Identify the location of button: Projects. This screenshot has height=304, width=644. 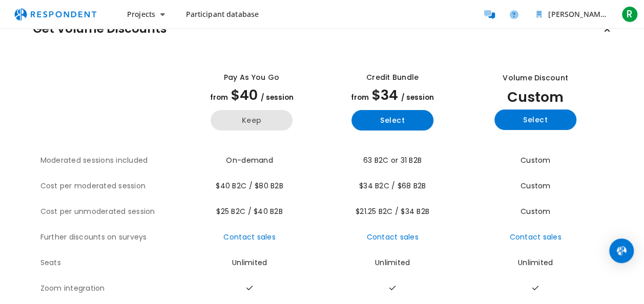
(146, 14).